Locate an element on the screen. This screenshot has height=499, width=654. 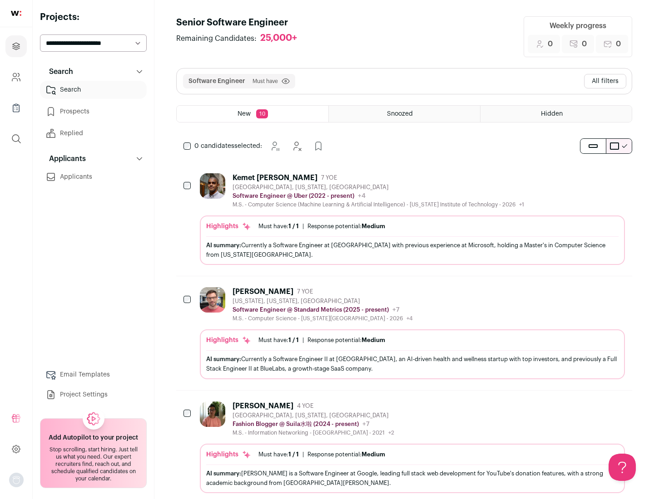
div: Weekly progress is located at coordinates (578, 26).